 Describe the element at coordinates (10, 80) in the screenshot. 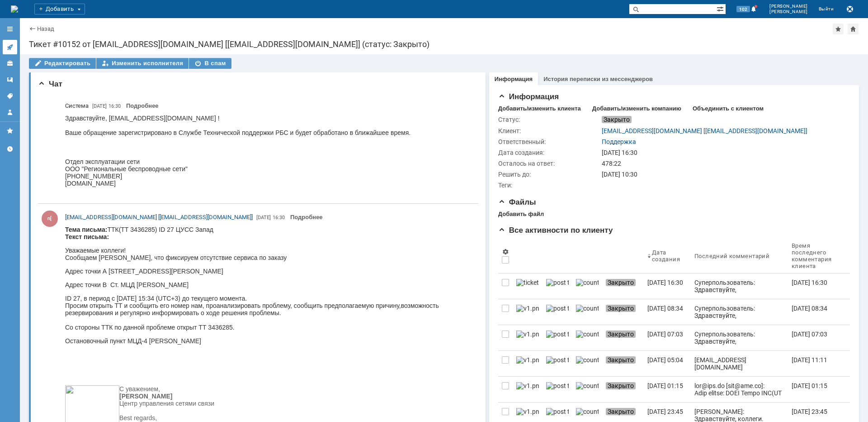

I see `a: Шаблоны комментариев` at that location.